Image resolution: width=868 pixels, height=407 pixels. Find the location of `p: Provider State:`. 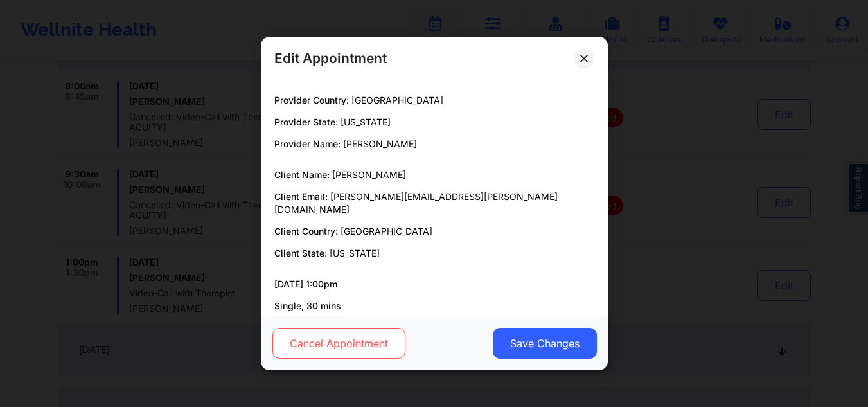

p: Provider State: is located at coordinates (434, 122).